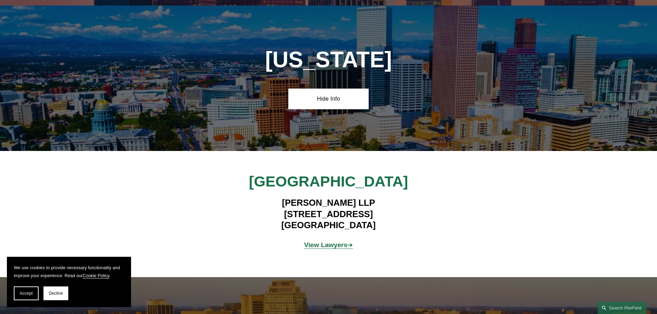 The height and width of the screenshot is (314, 657). What do you see at coordinates (26, 294) in the screenshot?
I see `span: Accept` at bounding box center [26, 294].